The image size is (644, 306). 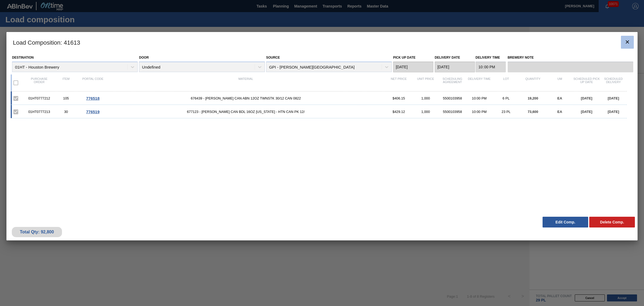 I want to click on span: 19,200, so click(x=533, y=98).